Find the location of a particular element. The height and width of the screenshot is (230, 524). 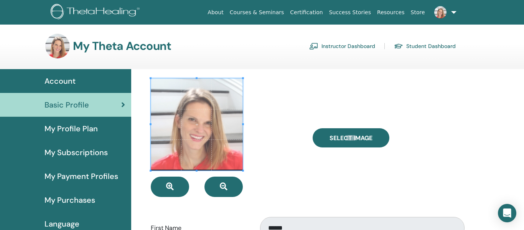

a: Certification is located at coordinates (306, 12).